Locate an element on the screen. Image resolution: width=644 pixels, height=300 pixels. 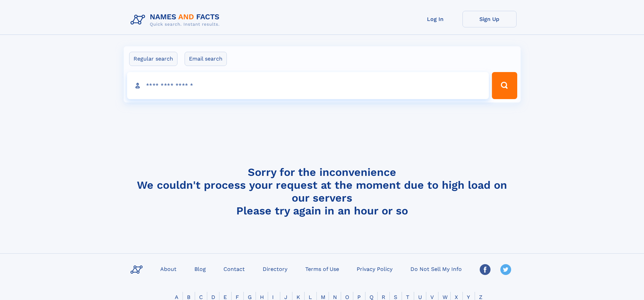
a: Directory is located at coordinates (275, 269).